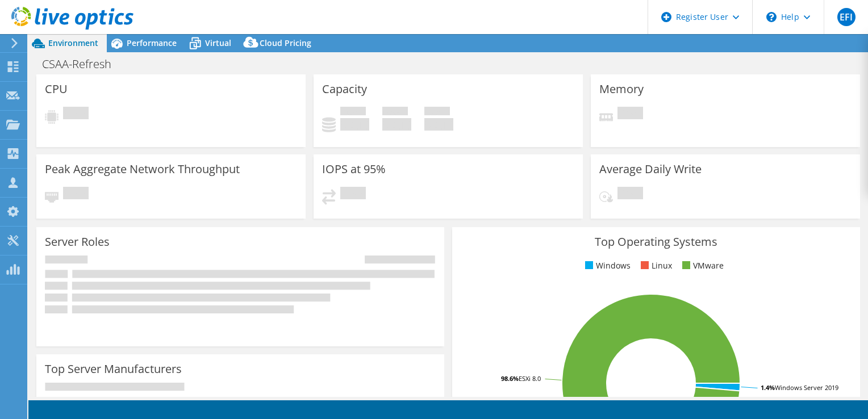 Image resolution: width=868 pixels, height=419 pixels. I want to click on span: Performance, so click(152, 43).